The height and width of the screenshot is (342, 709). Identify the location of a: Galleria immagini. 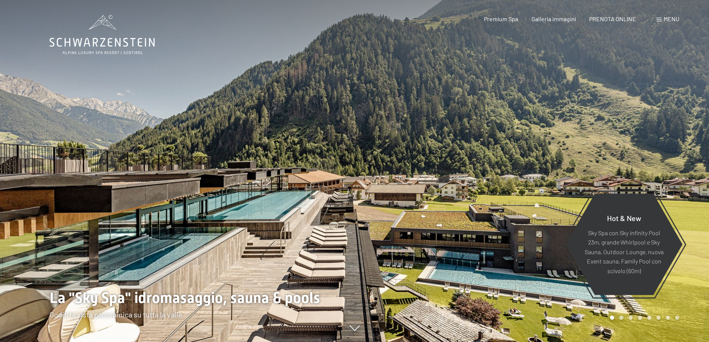
(554, 19).